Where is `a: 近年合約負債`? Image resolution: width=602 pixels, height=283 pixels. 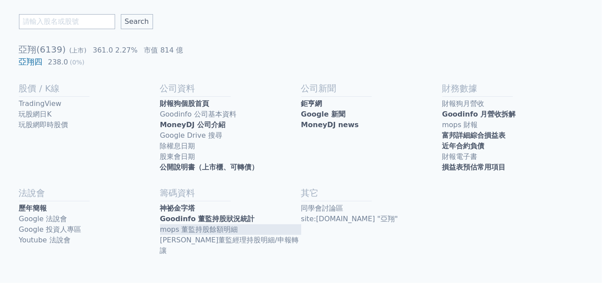
a: 近年合約負債 is located at coordinates (513, 146).